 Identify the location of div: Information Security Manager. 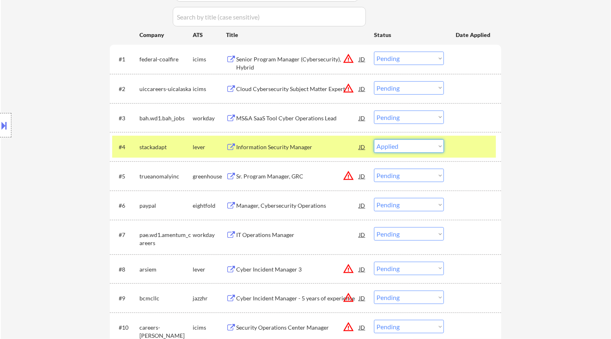
(298, 147).